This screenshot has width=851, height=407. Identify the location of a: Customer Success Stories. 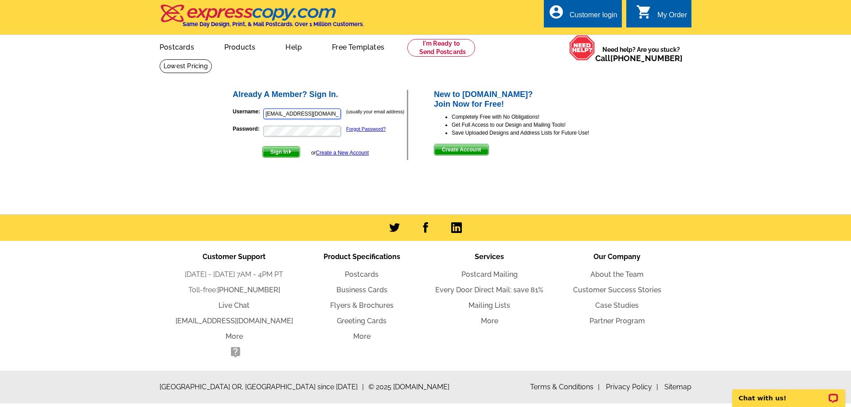
(617, 290).